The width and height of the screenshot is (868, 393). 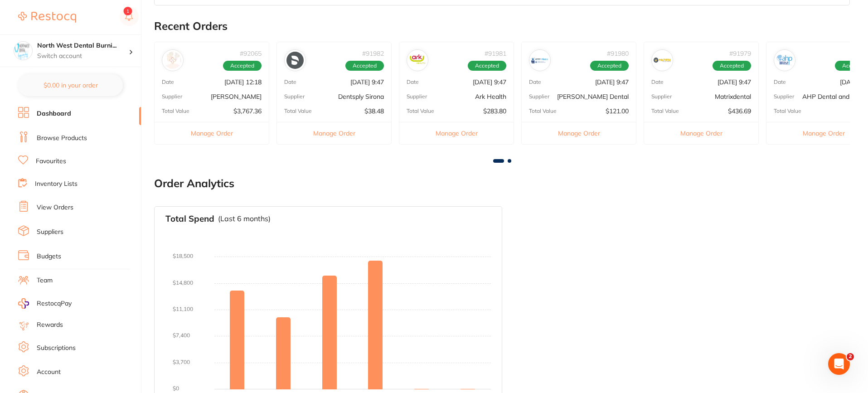 What do you see at coordinates (83, 56) in the screenshot?
I see `p: Switch account` at bounding box center [83, 56].